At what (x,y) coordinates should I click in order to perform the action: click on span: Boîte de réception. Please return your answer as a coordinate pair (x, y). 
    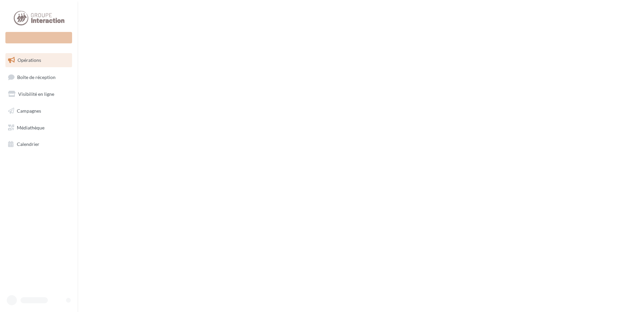
    Looking at the image, I should click on (37, 77).